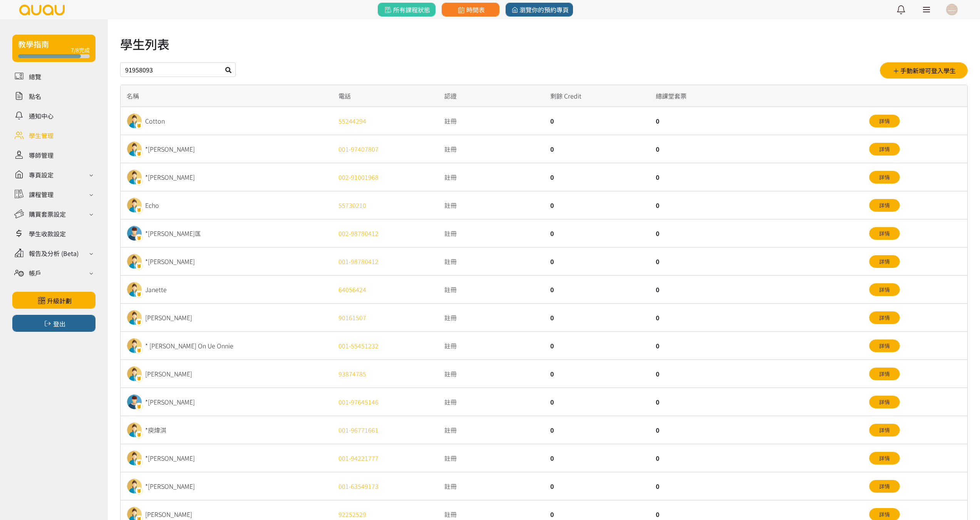 The image size is (980, 520). What do you see at coordinates (352, 206) in the screenshot?
I see `a: 55730210` at bounding box center [352, 206].